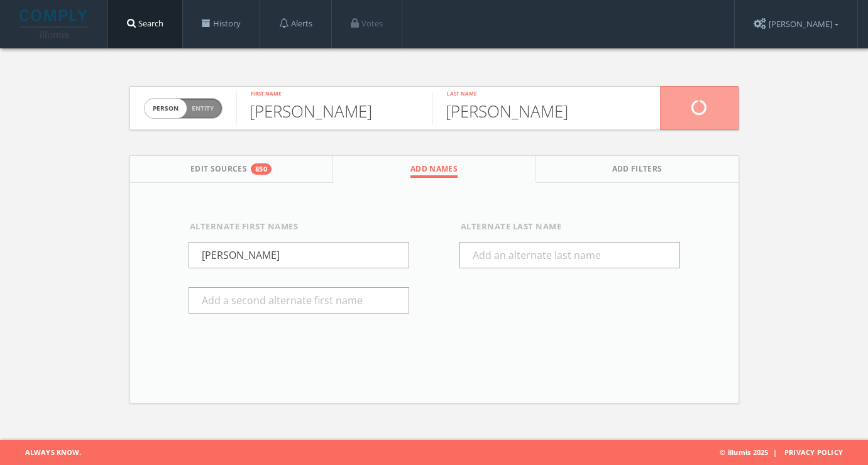 The image size is (868, 465). What do you see at coordinates (570, 227) in the screenshot?
I see `div: Alternate Last Name` at bounding box center [570, 227].